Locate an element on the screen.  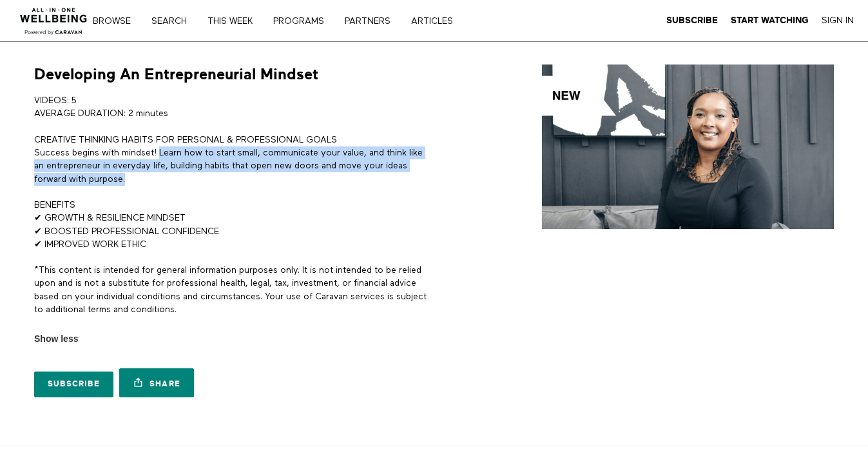
a: Start Watching is located at coordinates (769, 21).